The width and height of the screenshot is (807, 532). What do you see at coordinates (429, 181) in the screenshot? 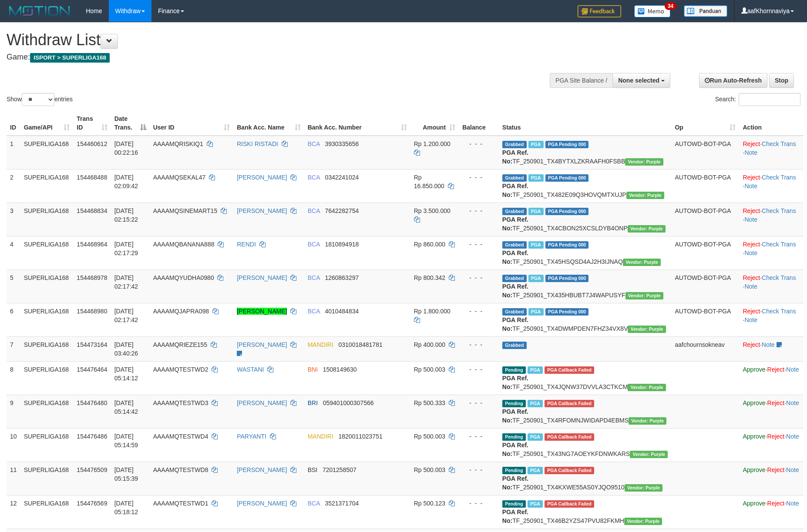
I see `span: Rp 16.850.000` at bounding box center [429, 181].